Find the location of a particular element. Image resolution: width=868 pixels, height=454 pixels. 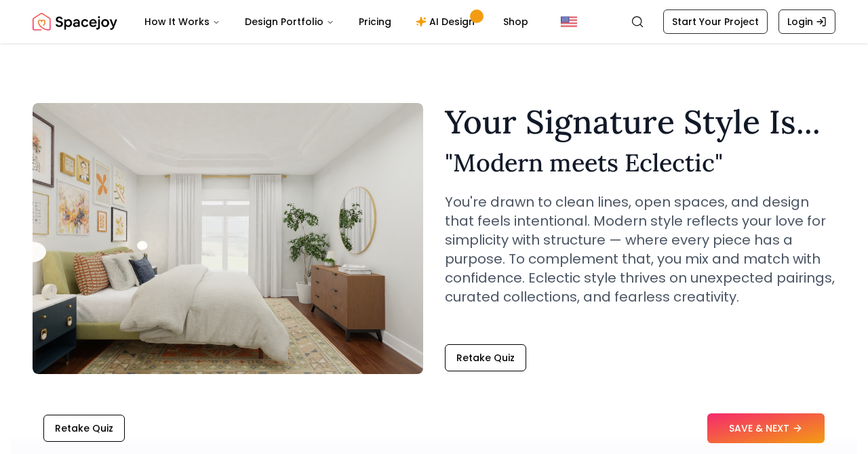

a: Shop is located at coordinates (516, 22).